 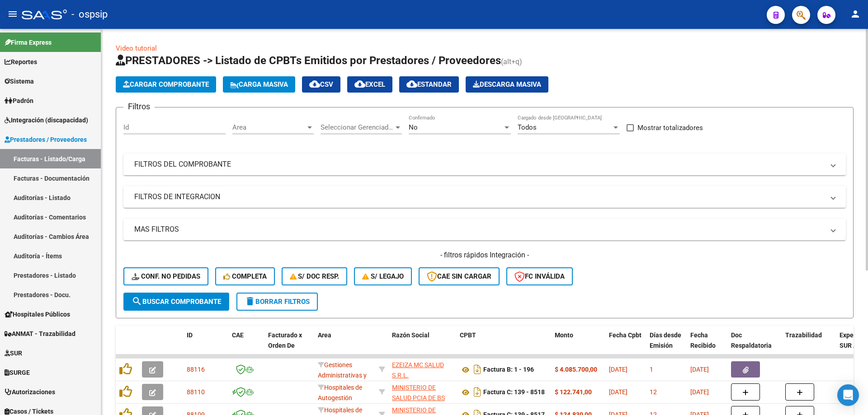 I want to click on span: Todos, so click(x=527, y=128).